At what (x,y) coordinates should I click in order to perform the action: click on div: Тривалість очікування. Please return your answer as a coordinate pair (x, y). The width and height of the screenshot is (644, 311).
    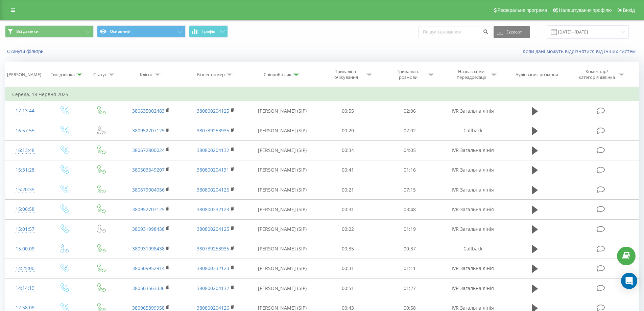
    Looking at the image, I should click on (346, 75).